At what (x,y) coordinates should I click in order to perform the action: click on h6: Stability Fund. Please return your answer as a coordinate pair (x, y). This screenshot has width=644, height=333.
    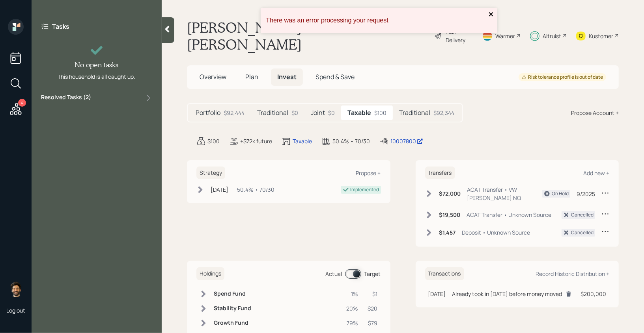
    Looking at the image, I should click on (232, 308).